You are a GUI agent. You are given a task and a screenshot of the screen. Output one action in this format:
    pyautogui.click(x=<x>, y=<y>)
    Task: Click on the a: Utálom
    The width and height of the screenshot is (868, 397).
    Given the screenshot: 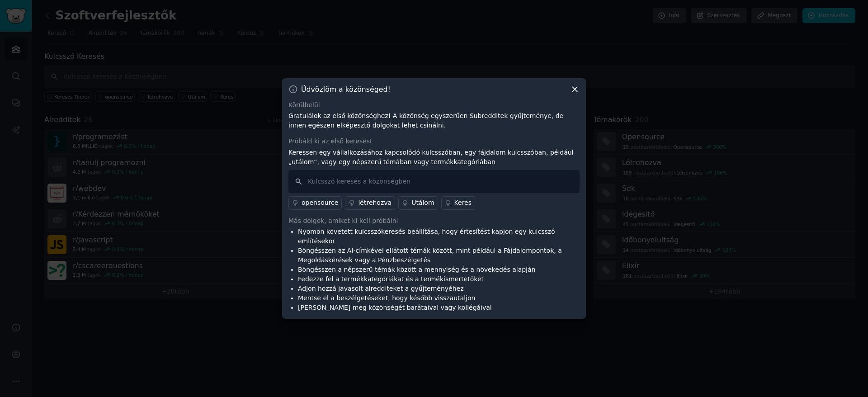 What is the action you would take?
    pyautogui.click(x=418, y=203)
    